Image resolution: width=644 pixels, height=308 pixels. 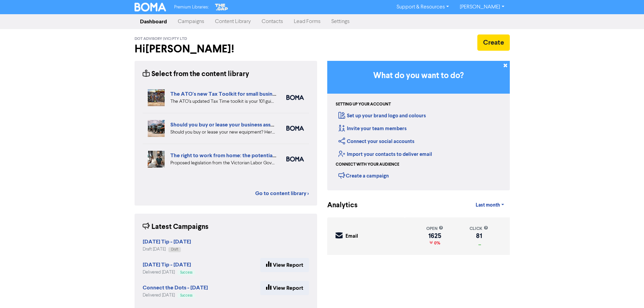 I want to click on a: Invite your team members, so click(x=373, y=129).